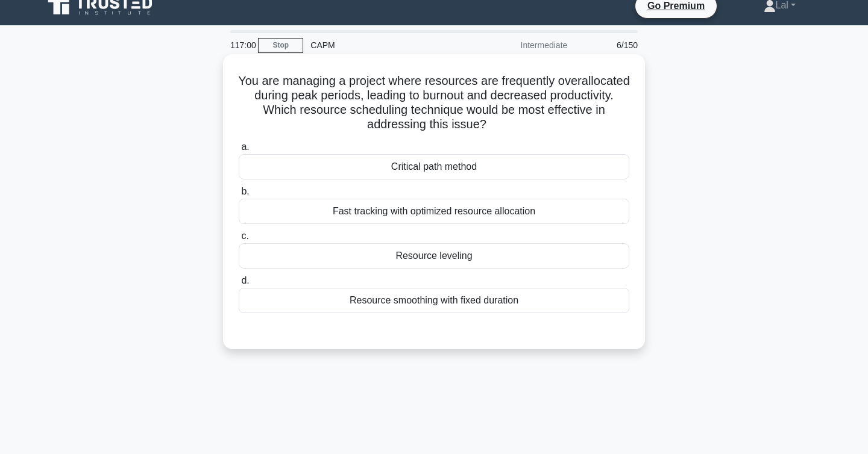  What do you see at coordinates (434, 301) in the screenshot?
I see `div: Resource smoothing with fixed duration` at bounding box center [434, 301].